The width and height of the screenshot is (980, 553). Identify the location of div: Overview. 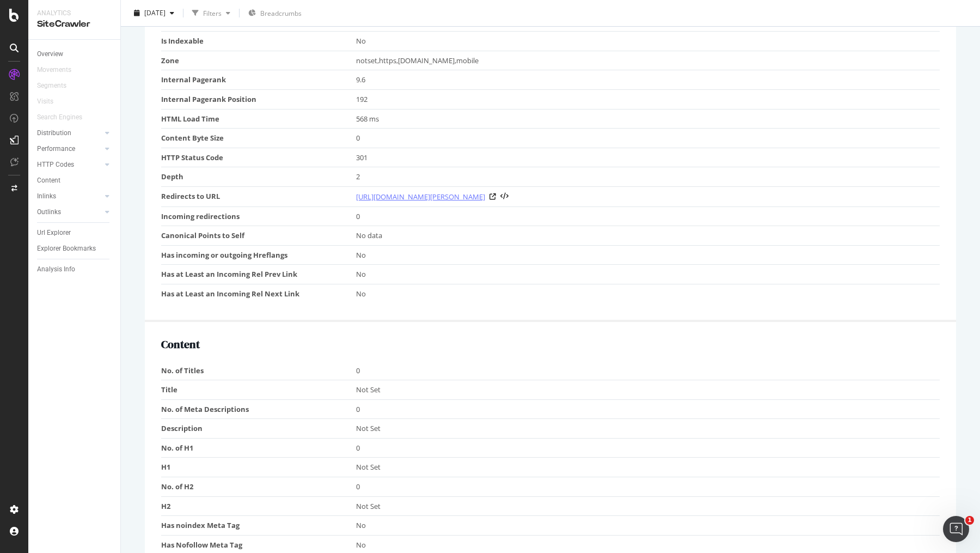
(50, 54).